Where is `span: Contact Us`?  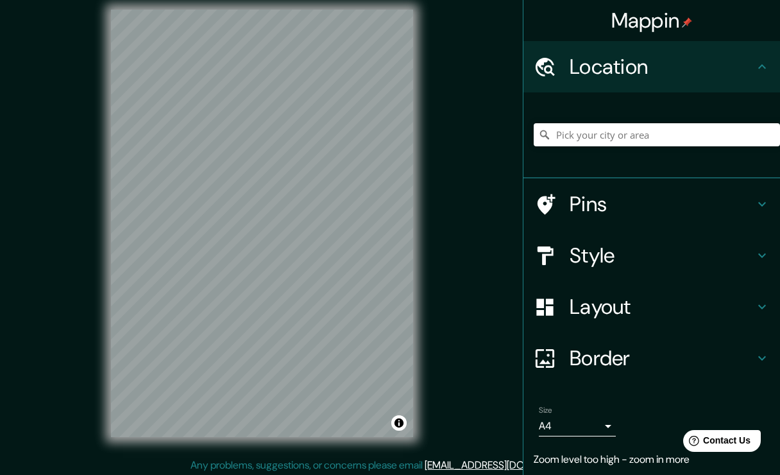
span: Contact Us is located at coordinates (61, 15).